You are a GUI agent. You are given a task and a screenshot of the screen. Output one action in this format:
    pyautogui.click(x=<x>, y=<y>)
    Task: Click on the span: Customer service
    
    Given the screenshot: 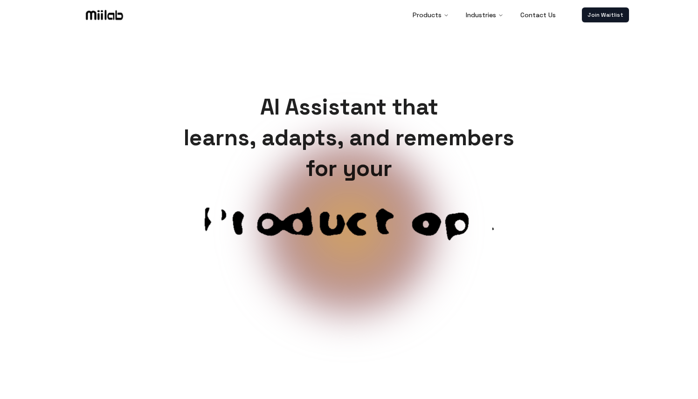 What is the action you would take?
    pyautogui.click(x=349, y=244)
    